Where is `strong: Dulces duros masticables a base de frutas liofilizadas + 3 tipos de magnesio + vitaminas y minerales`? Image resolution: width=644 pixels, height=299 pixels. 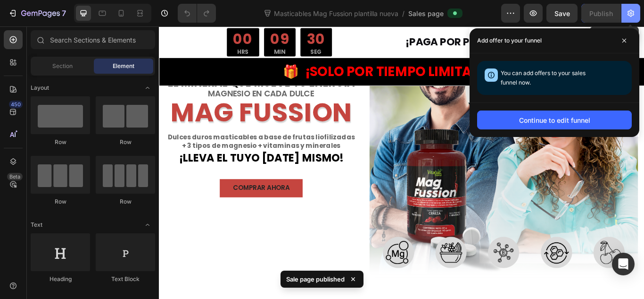
strong: Dulces duros masticables a base de frutas liofilizadas + 3 tipos de magnesio + vitaminas y minerales is located at coordinates (119, 134).